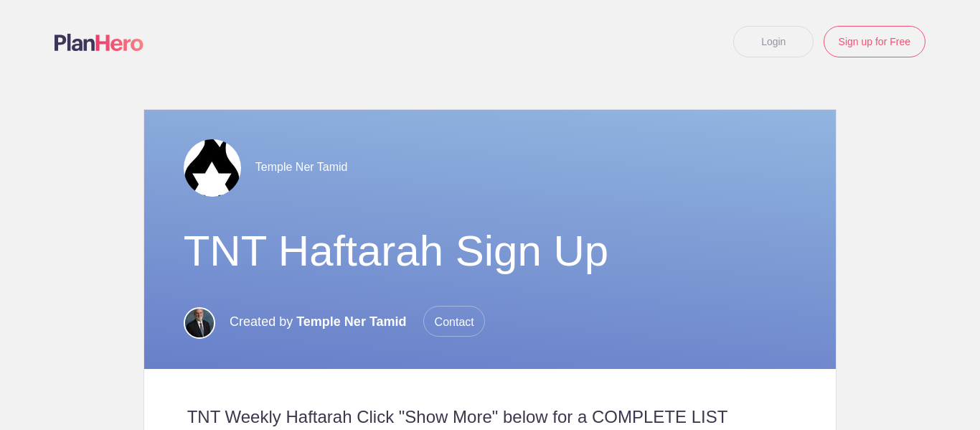 This screenshot has height=430, width=980. I want to click on a: Sign up for Free, so click(874, 42).